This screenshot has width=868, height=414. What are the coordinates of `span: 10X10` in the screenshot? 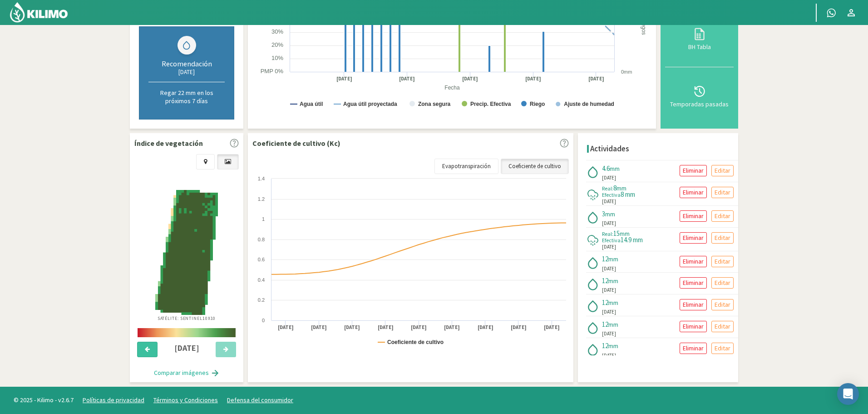 It's located at (209, 318).